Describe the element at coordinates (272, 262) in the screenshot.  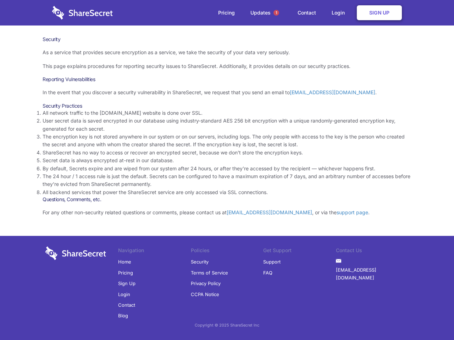
I see `a: Support` at that location.